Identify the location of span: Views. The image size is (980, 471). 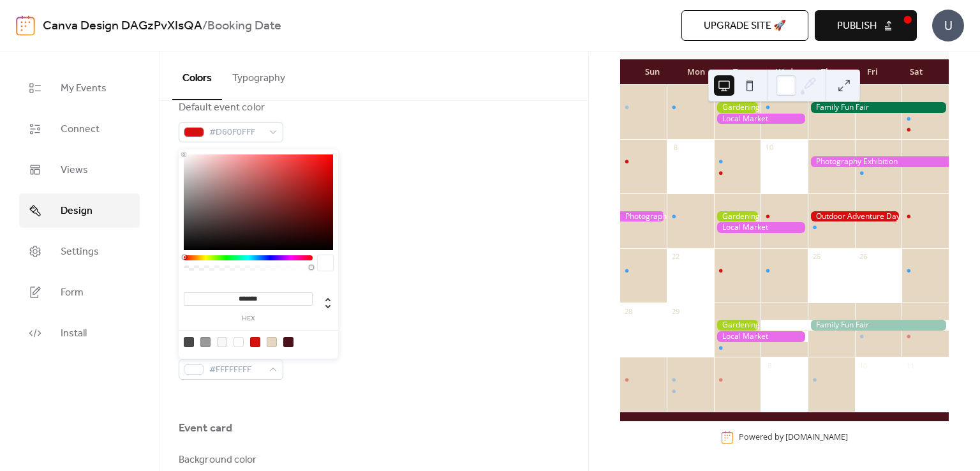
(74, 170).